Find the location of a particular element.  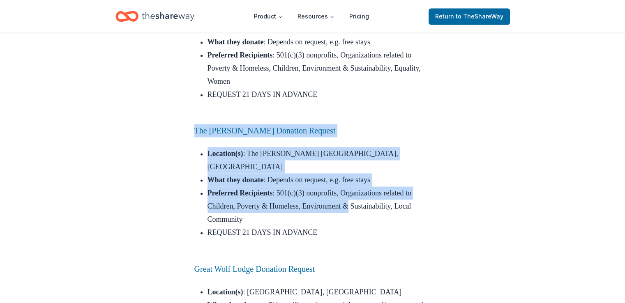

a: Great Wolf Lodge Donation Request is located at coordinates (255, 269).